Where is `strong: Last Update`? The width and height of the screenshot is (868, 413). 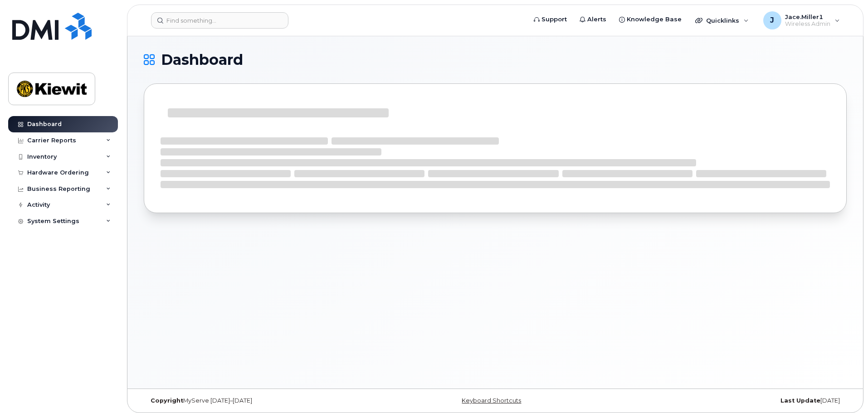 strong: Last Update is located at coordinates (800, 400).